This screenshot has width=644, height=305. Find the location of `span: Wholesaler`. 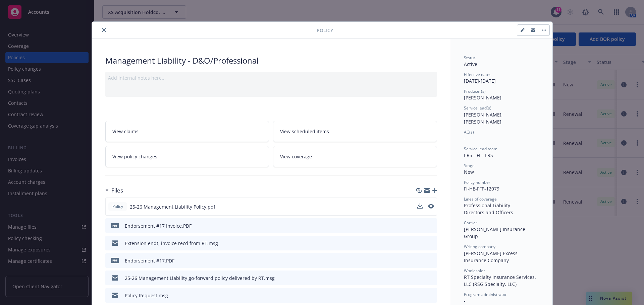

span: Wholesaler is located at coordinates (474, 271).